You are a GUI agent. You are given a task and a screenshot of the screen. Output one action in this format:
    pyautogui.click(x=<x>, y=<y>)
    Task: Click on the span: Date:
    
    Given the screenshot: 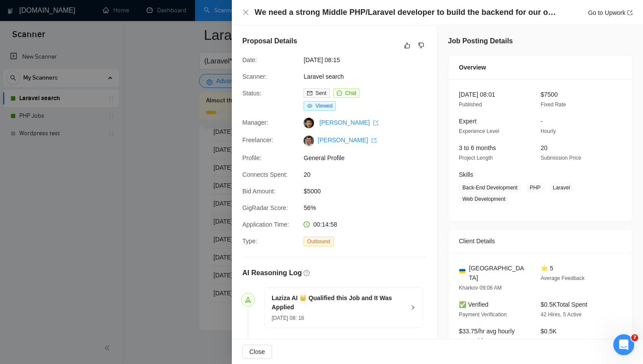 What is the action you would take?
    pyautogui.click(x=249, y=60)
    